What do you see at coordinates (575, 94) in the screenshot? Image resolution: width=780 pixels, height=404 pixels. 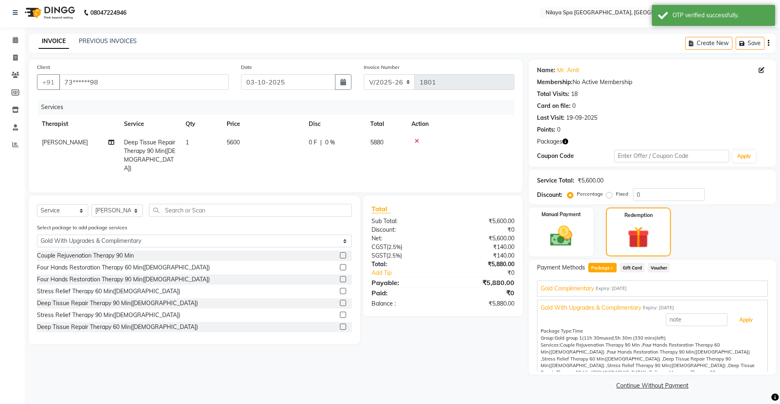 I see `div: 18` at bounding box center [575, 94].